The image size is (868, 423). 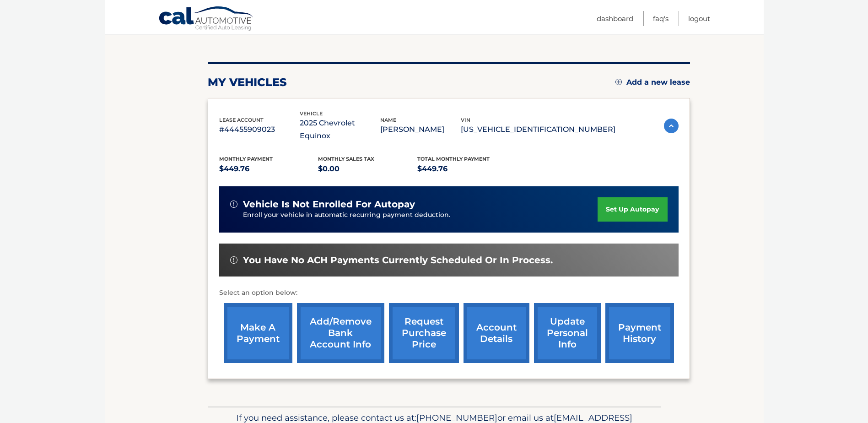 I want to click on a: payment history, so click(x=639, y=333).